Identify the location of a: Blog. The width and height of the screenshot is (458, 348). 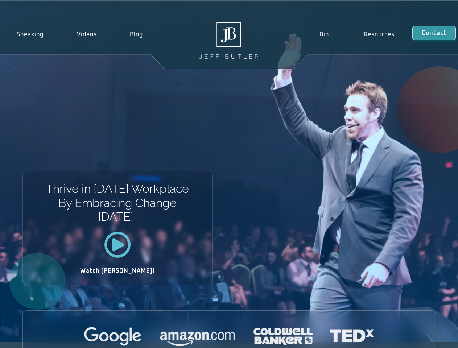
(136, 34).